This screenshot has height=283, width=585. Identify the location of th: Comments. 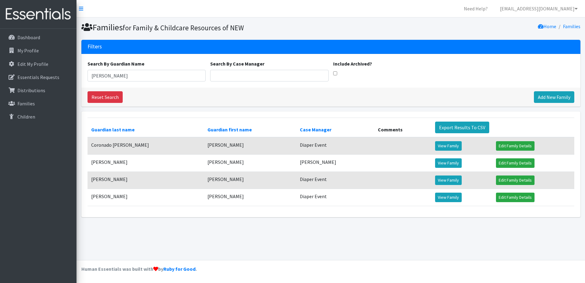
(403, 127).